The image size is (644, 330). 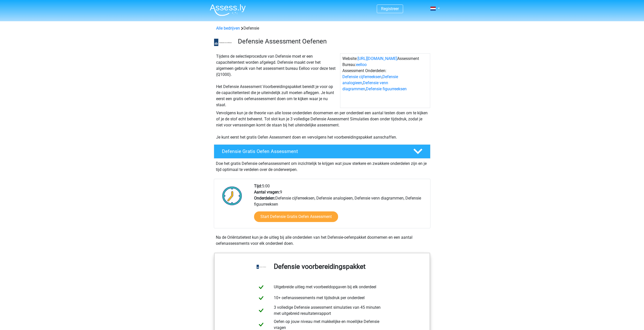 I want to click on a: Defensie cijferreeksen, so click(x=362, y=77).